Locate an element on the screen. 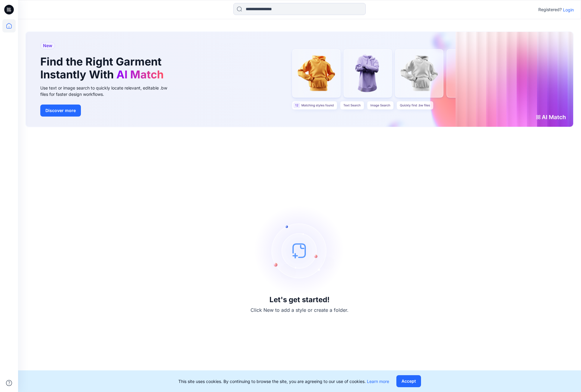 This screenshot has width=581, height=392. a: Discover more is located at coordinates (60, 111).